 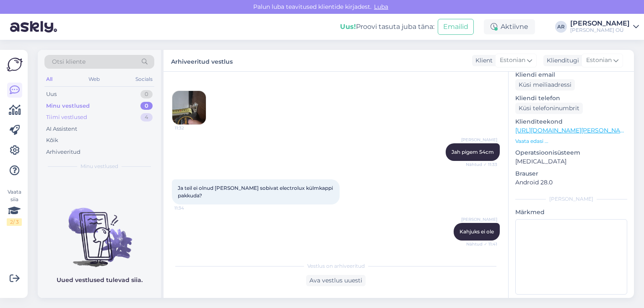 What do you see at coordinates (561, 27) in the screenshot?
I see `div: AR` at bounding box center [561, 27].